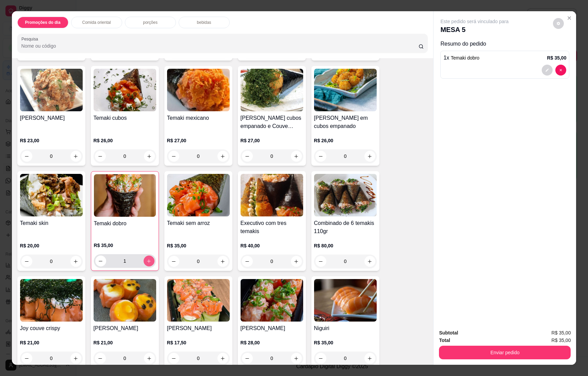 This screenshot has height=376, width=588. I want to click on p: Resumo do pedido, so click(505, 44).